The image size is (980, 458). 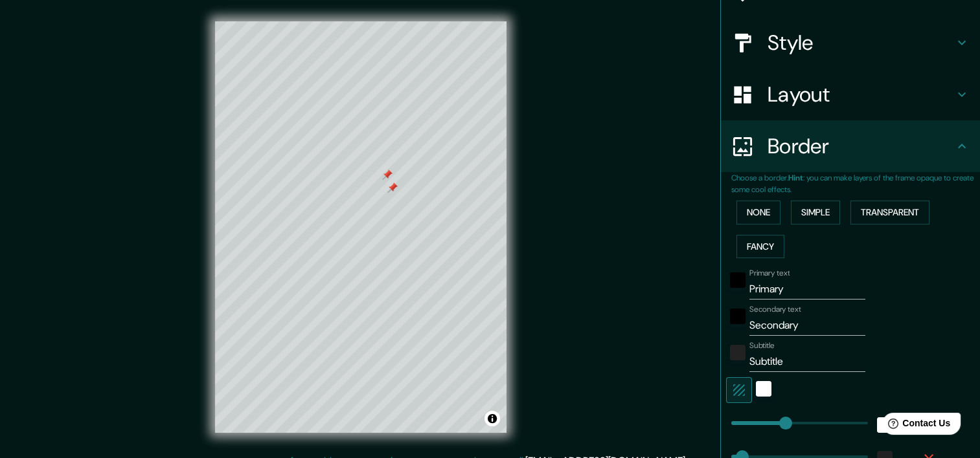 What do you see at coordinates (758, 212) in the screenshot?
I see `button: None` at bounding box center [758, 212].